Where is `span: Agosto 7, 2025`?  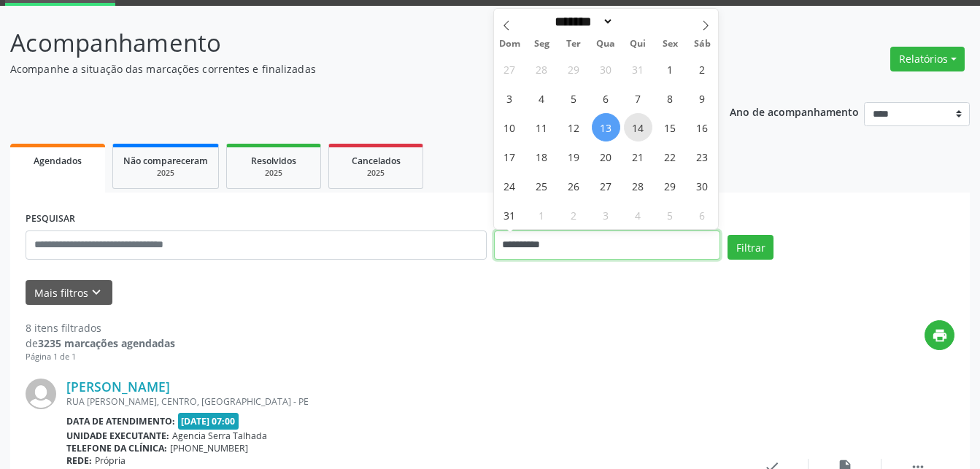 span: Agosto 7, 2025 is located at coordinates (638, 98).